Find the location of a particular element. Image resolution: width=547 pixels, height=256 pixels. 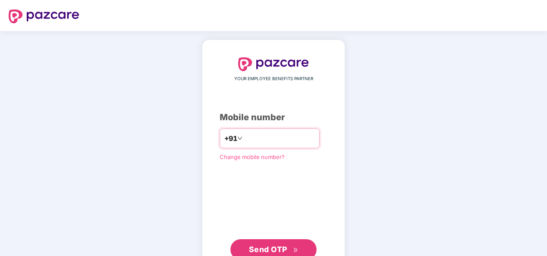

span: YOUR EMPLOYEE BENEFITS PARTNER is located at coordinates (274, 79).